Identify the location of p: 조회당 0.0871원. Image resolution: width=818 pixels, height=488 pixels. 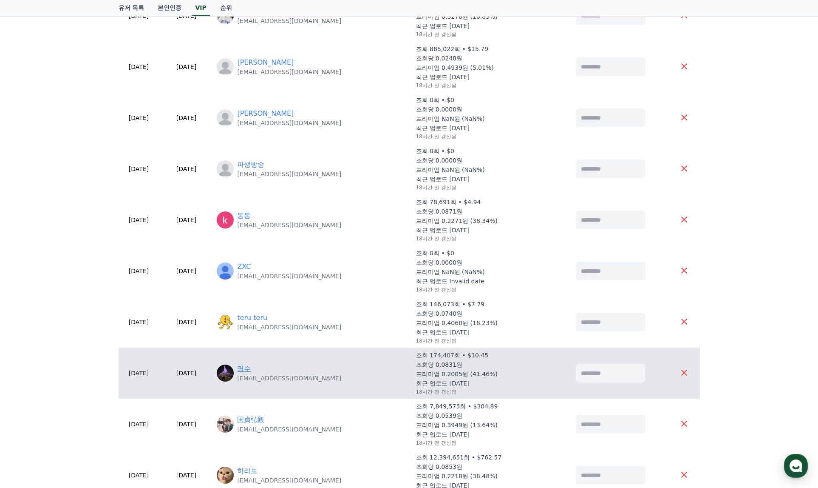
(439, 211).